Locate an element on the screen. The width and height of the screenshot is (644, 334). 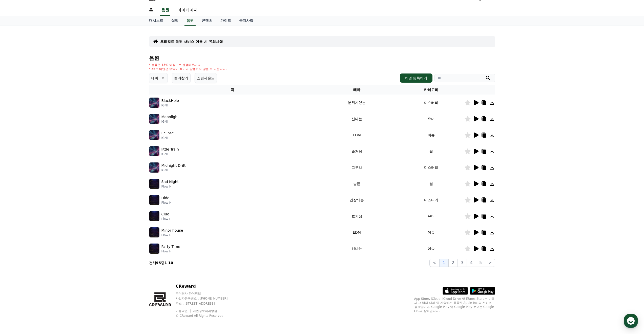
p: BlackHole is located at coordinates (170, 101).